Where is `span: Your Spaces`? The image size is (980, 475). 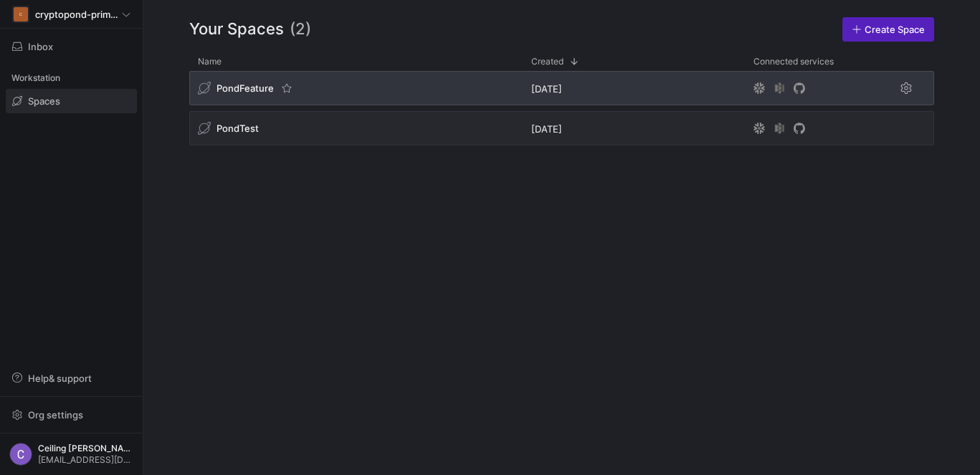
span: Your Spaces is located at coordinates (237, 29).